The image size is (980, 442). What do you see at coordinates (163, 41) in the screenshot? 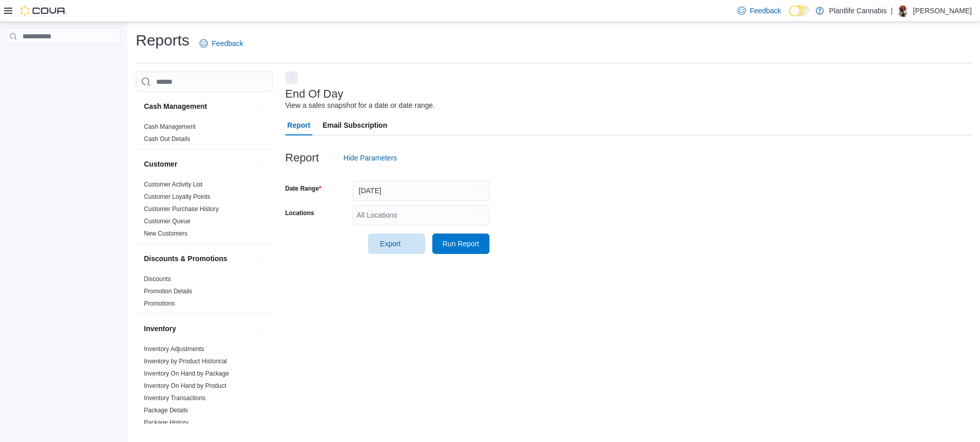
I see `h1: Reports` at bounding box center [163, 41].